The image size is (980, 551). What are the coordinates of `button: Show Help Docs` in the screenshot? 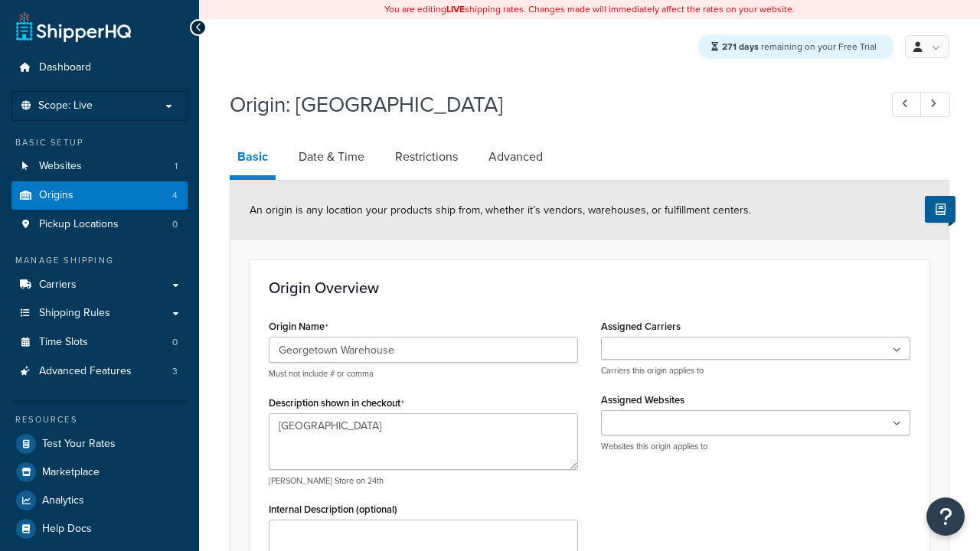 It's located at (940, 209).